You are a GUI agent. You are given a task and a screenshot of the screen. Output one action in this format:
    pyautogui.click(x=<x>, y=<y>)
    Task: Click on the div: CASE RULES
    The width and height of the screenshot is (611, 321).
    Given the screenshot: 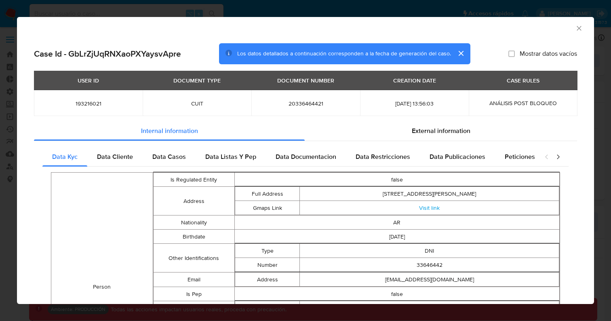 What is the action you would take?
    pyautogui.click(x=523, y=80)
    